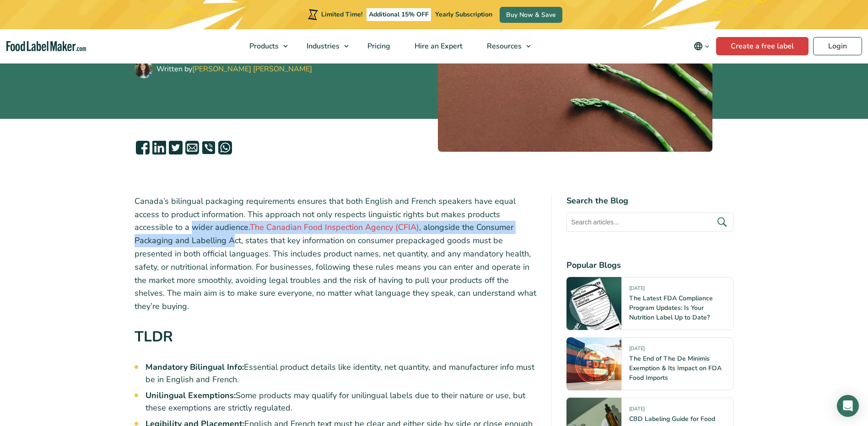 The height and width of the screenshot is (426, 868). Describe the element at coordinates (154, 336) in the screenshot. I see `strong: TLDR` at that location.